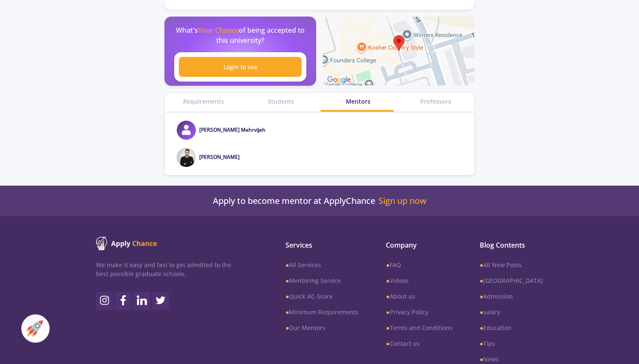 This screenshot has height=364, width=639. I want to click on a: ●FAQ, so click(419, 265).